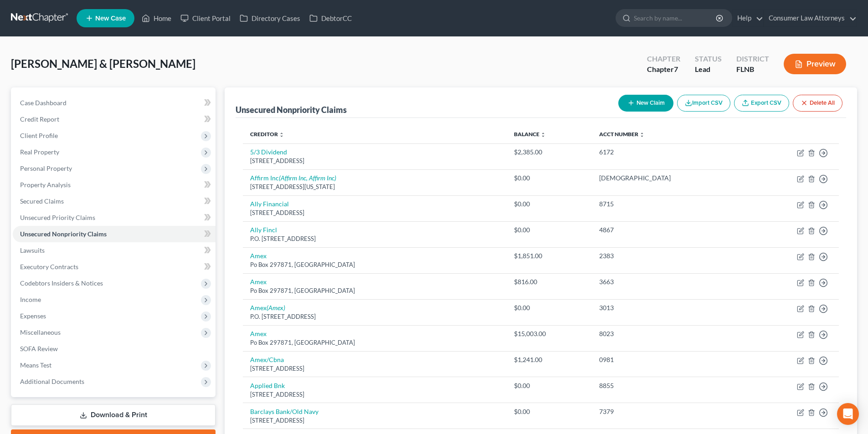  Describe the element at coordinates (114, 234) in the screenshot. I see `a: Unsecured Nonpriority Claims` at that location.